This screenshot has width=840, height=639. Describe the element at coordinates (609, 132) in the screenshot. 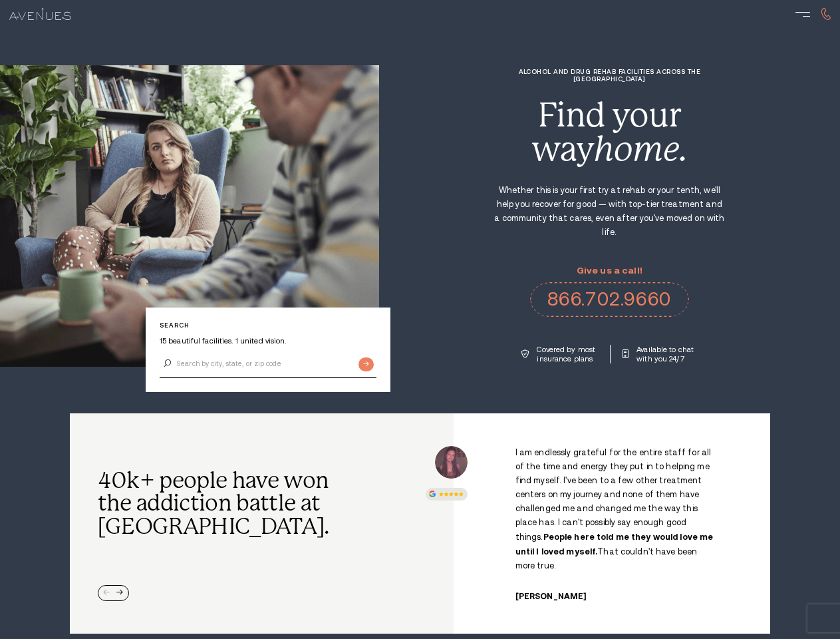

I see `div: Find your way` at that location.